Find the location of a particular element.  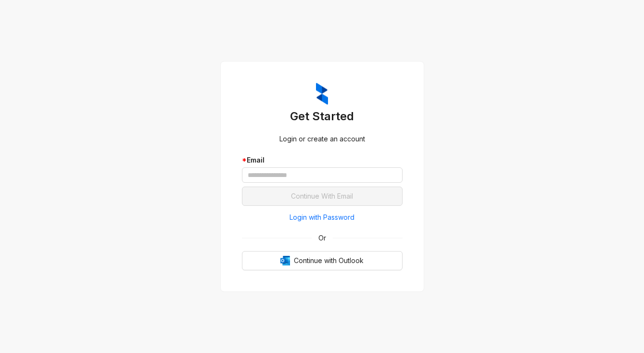

span: Continue with Outlook is located at coordinates (328, 261).